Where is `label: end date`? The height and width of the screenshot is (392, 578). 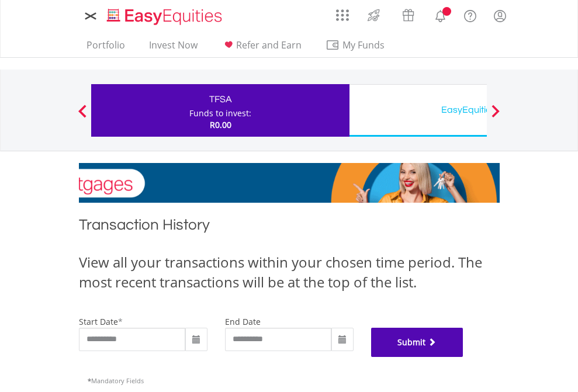 label: end date is located at coordinates (242, 321).